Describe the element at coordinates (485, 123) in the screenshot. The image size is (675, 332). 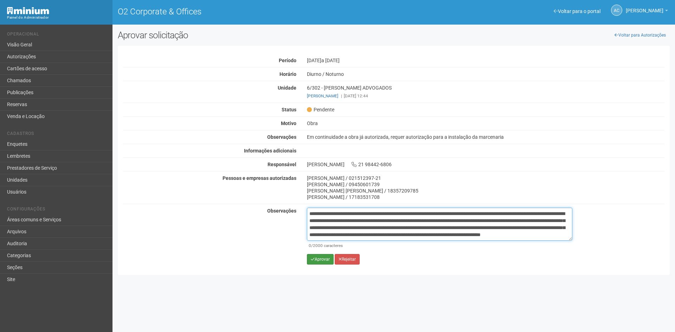
I see `div: Obra` at that location.